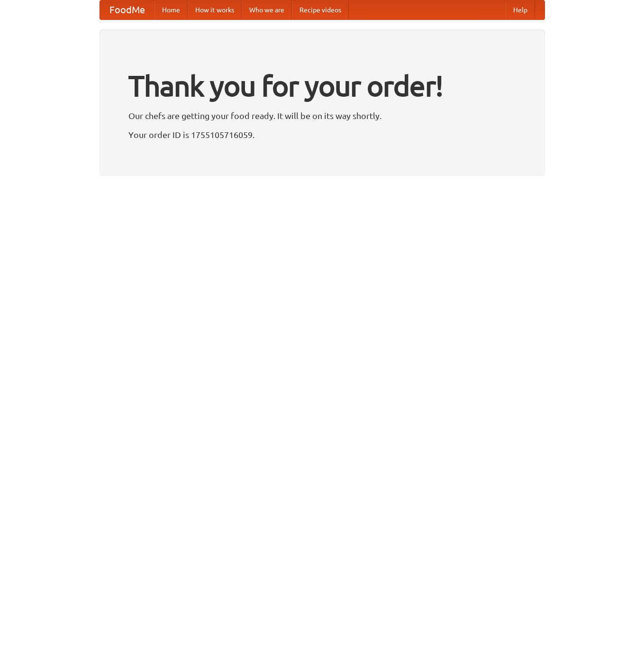  What do you see at coordinates (521, 10) in the screenshot?
I see `a: Help` at bounding box center [521, 10].